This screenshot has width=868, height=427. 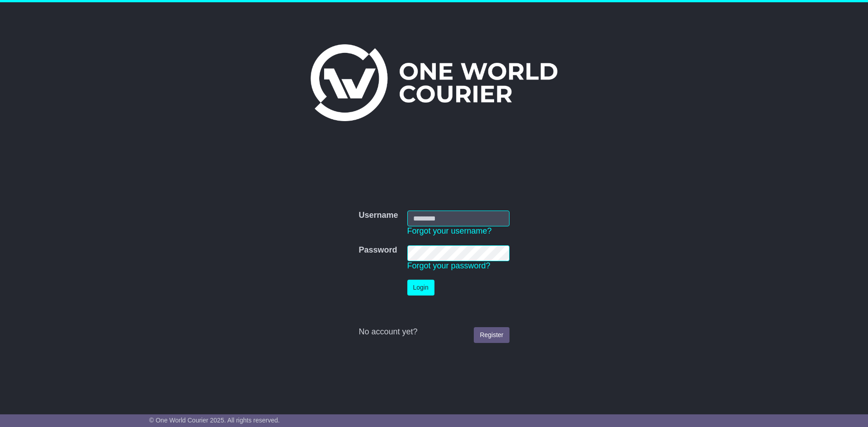 What do you see at coordinates (449, 265) in the screenshot?
I see `a: Forgot your password?` at bounding box center [449, 265].